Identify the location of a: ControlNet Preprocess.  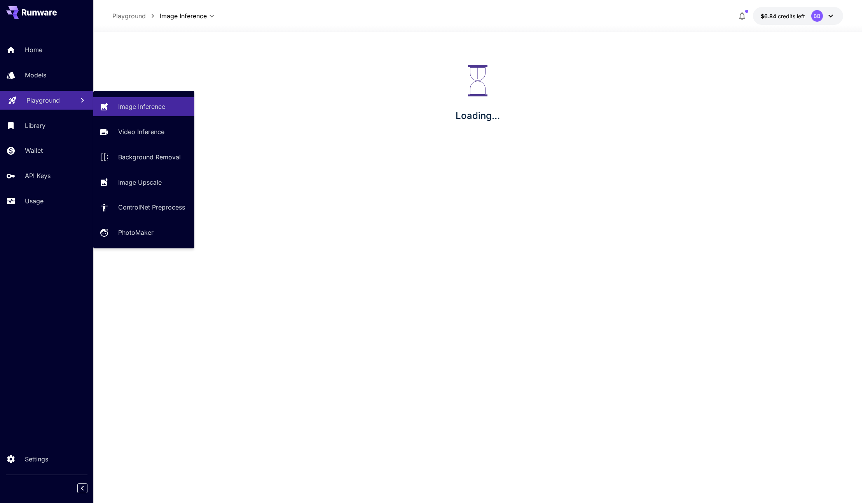
(144, 207).